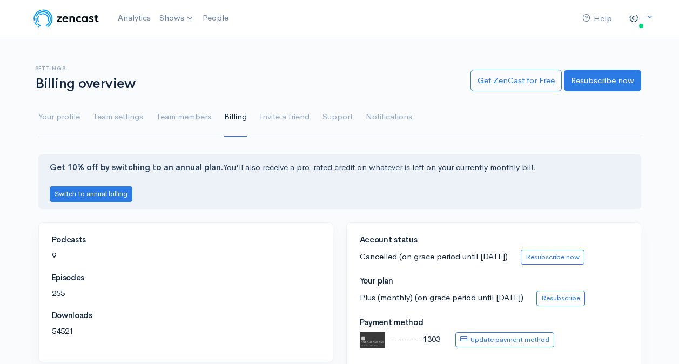 Image resolution: width=679 pixels, height=364 pixels. What do you see at coordinates (59, 117) in the screenshot?
I see `a: Your profile` at bounding box center [59, 117].